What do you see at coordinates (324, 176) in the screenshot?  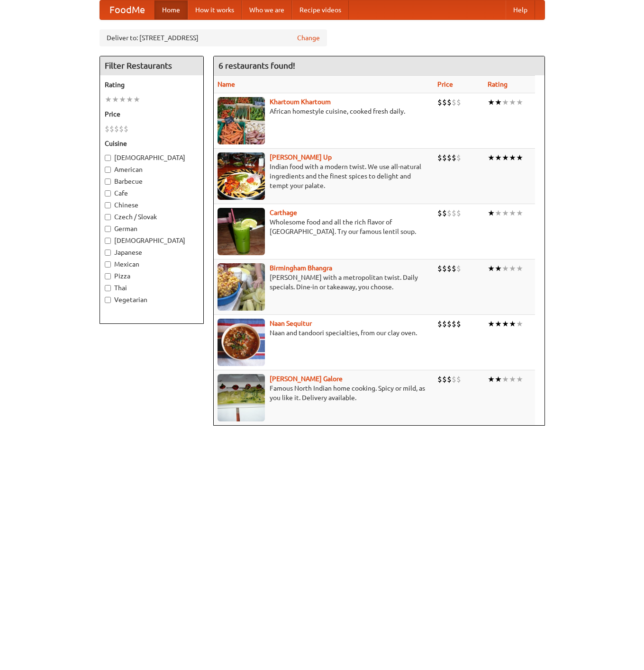 I see `p: Indian food with a modern twist. We use all-natural ingredients and the finest spices to delight ...` at bounding box center [324, 176].